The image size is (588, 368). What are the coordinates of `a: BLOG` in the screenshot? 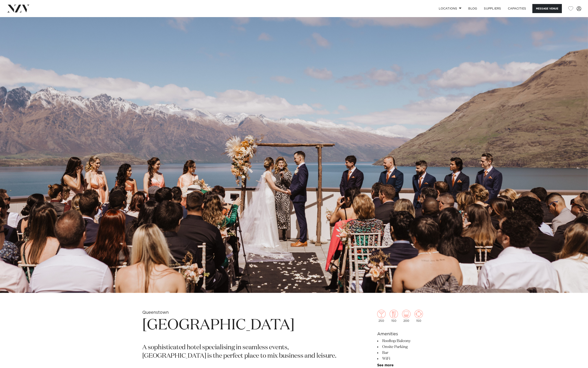 It's located at (473, 8).